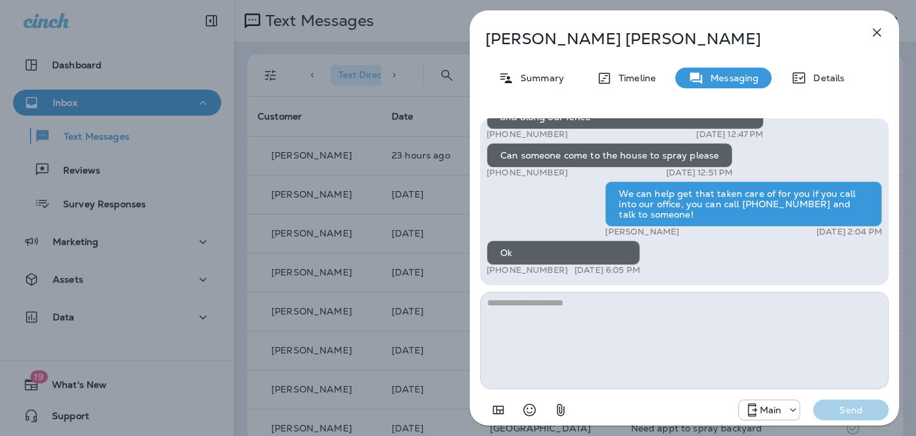 Image resolution: width=916 pixels, height=436 pixels. What do you see at coordinates (498, 410) in the screenshot?
I see `button: Add in a premade template` at bounding box center [498, 410].